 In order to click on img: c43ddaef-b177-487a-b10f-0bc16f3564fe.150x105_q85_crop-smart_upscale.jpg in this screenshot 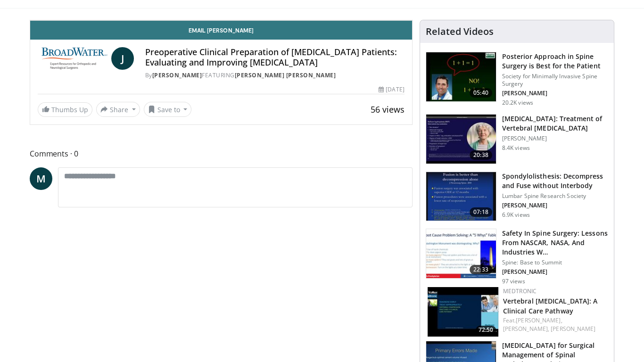, I will do `click(463, 312)`.